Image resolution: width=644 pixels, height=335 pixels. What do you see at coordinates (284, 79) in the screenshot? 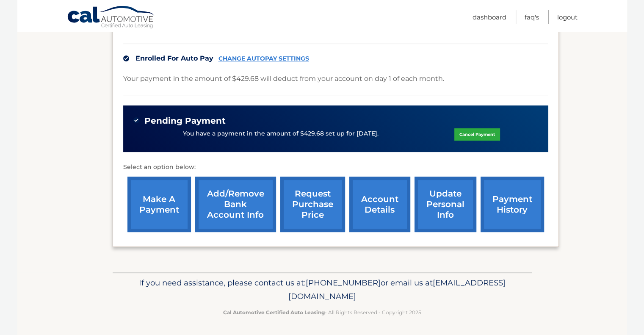
I see `p: Your payment in the amount of $429.68 will deduct from your account on day 1 of each month.` at bounding box center [284, 79].